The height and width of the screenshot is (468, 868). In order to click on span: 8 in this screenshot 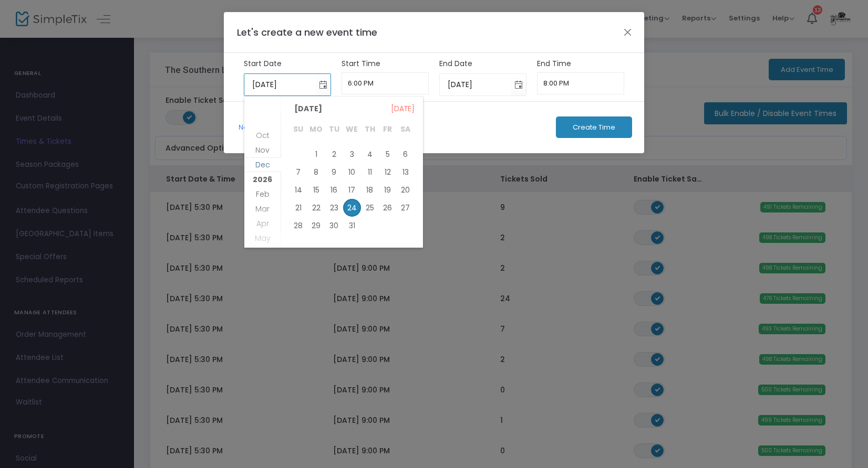, I will do `click(316, 172)`.